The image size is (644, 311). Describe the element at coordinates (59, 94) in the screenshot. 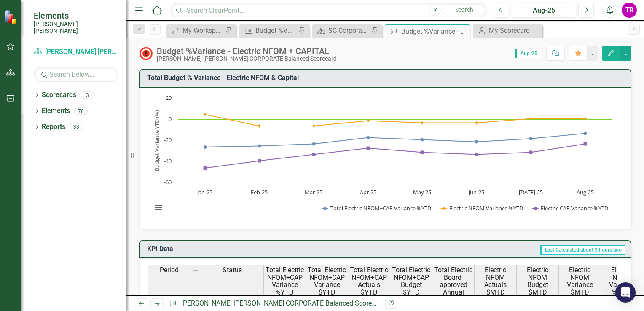

I see `a: Scorecards` at that location.